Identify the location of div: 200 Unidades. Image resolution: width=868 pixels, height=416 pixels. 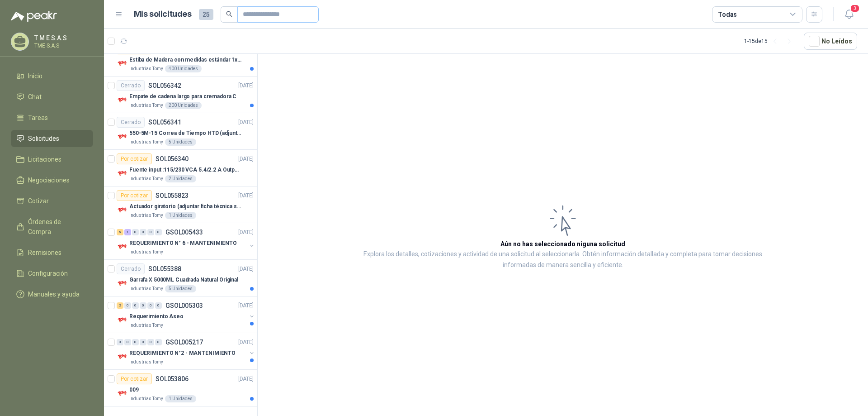
(183, 106).